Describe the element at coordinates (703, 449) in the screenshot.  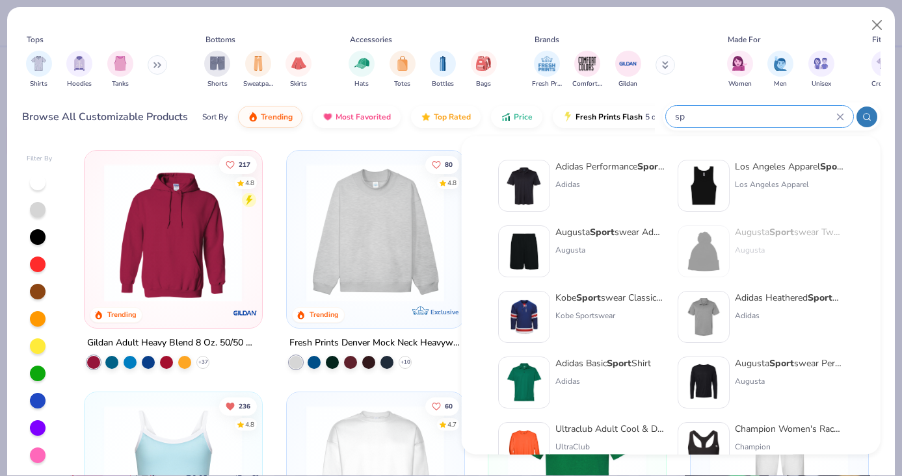
I see `img: 13af5a44-94ba-40fc-8acb-37e0aebdb632` at that location.